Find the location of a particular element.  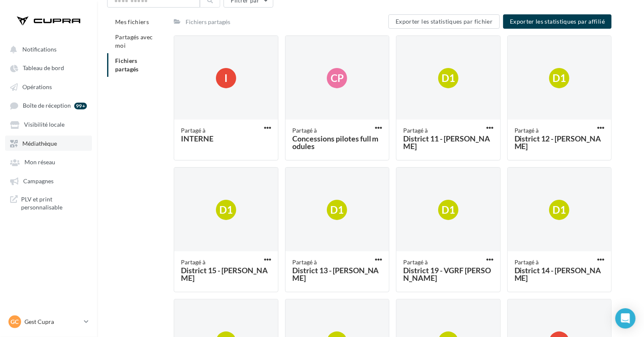

a: Opérations is located at coordinates (49, 86).